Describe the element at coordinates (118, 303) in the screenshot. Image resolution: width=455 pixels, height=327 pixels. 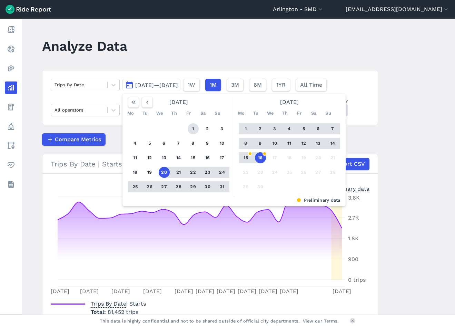
I see `span: | Starts` at that location.